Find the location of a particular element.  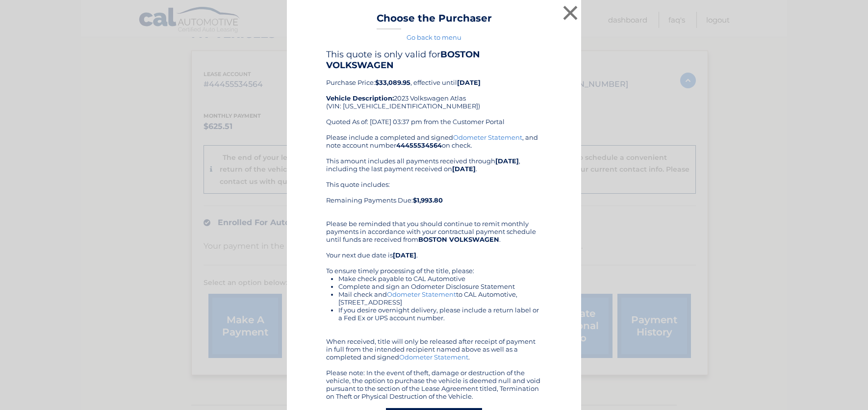

b: $33,089.95 is located at coordinates (393, 83).